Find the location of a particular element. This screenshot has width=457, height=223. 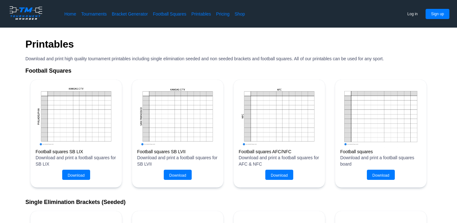

img: Super Bowl LVII squares image is located at coordinates (178, 116).